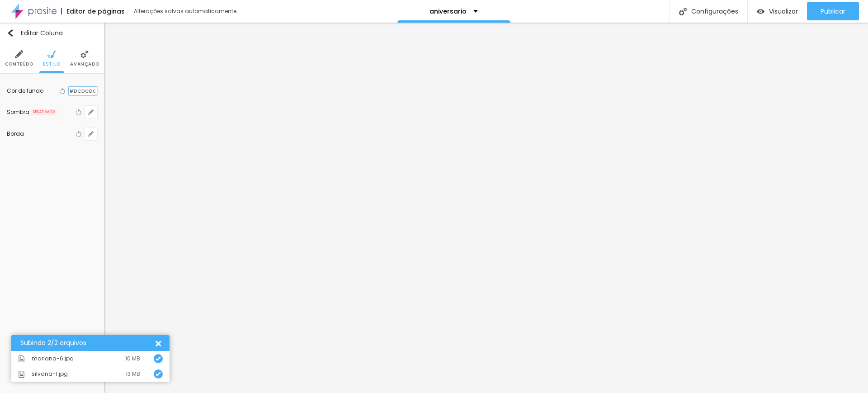  What do you see at coordinates (35, 33) in the screenshot?
I see `div: Editar Coluna` at bounding box center [35, 33].